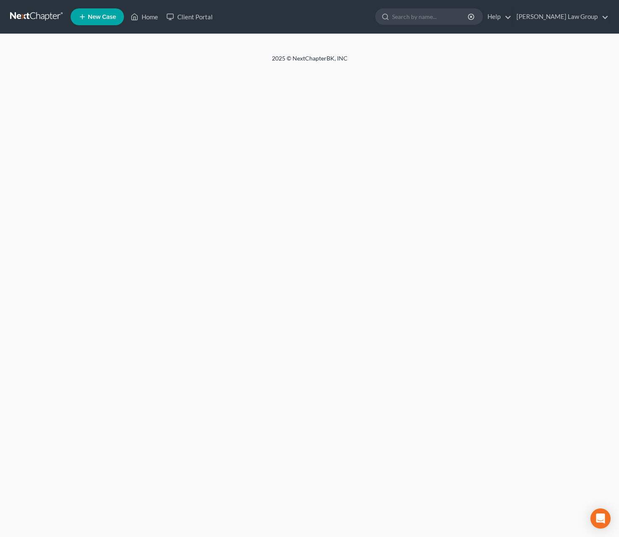  Describe the element at coordinates (190, 17) in the screenshot. I see `a: Client Portal` at that location.